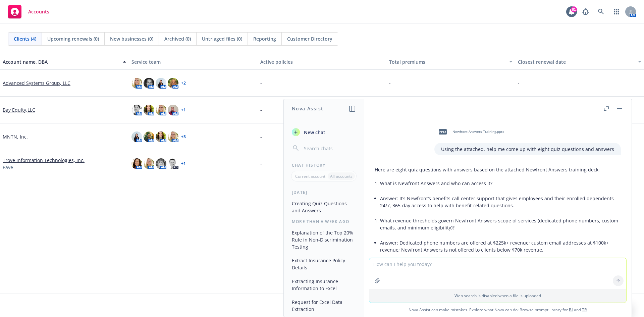  What do you see at coordinates (616, 12) in the screenshot?
I see `a: Switch app` at bounding box center [616, 12].